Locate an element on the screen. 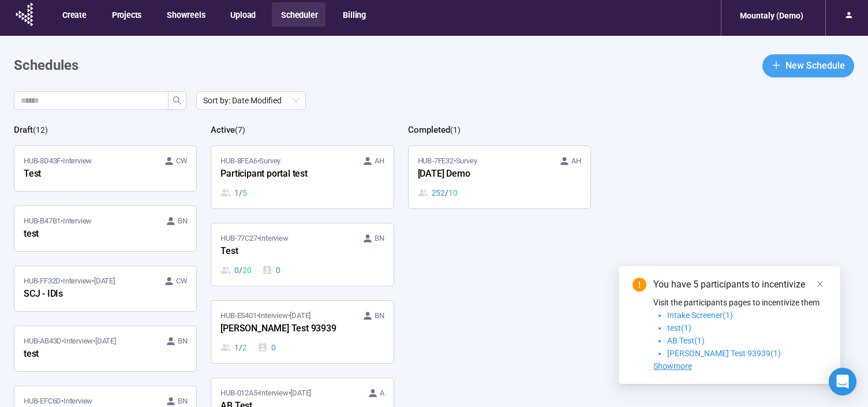  a: HUB-B47B1•Interview BNtest is located at coordinates (105, 229).